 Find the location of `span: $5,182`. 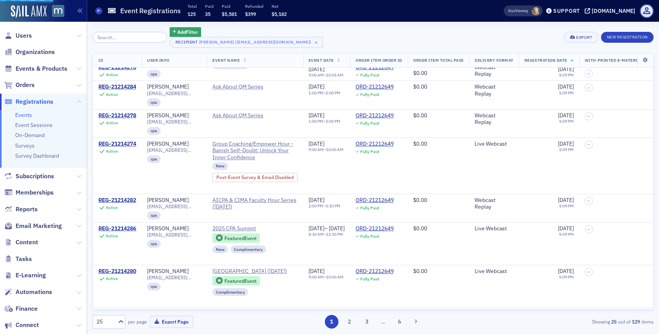

span: $5,182 is located at coordinates (279, 14).